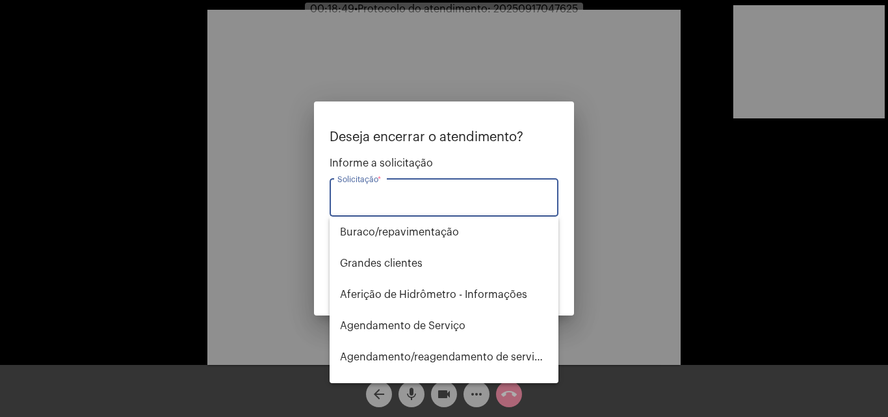 The width and height of the screenshot is (888, 417). What do you see at coordinates (444, 232) in the screenshot?
I see `span: ⁠Buraco/repavimentação` at bounding box center [444, 232].